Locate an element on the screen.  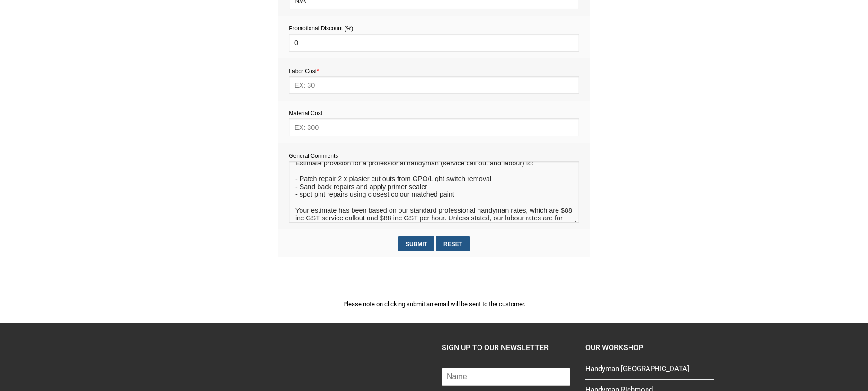
span: General Comments is located at coordinates (313, 156).